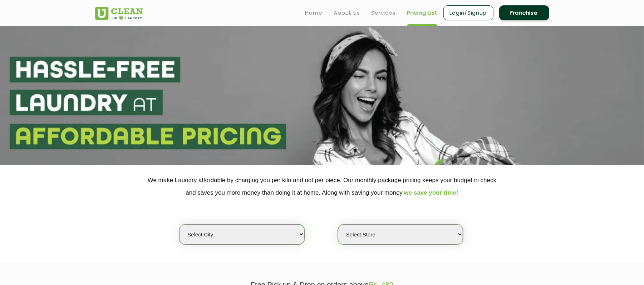  What do you see at coordinates (431, 192) in the screenshot?
I see `span: we save your time!` at bounding box center [431, 192].